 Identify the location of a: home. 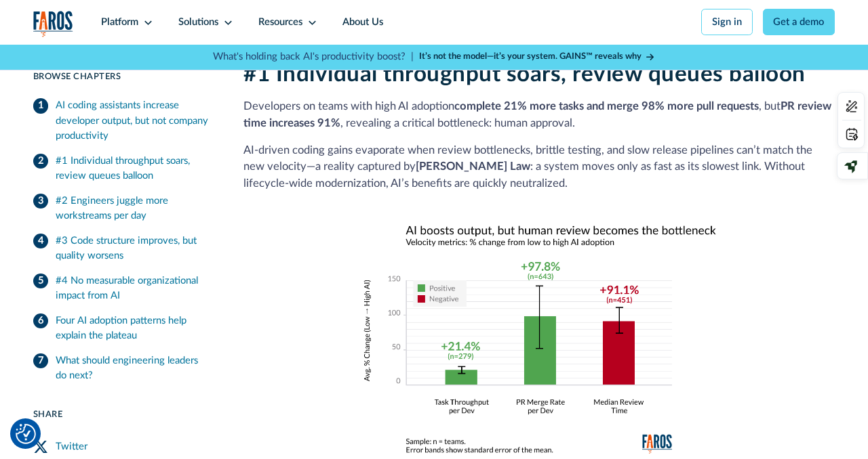
(53, 24).